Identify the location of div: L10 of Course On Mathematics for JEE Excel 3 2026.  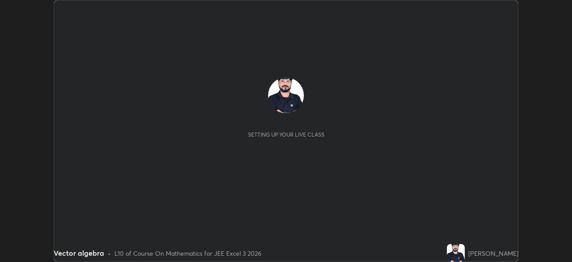
(188, 253).